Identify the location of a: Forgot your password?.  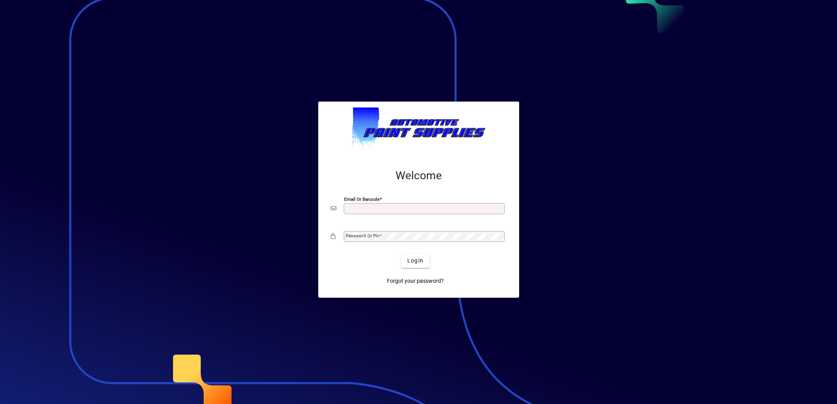
(415, 281).